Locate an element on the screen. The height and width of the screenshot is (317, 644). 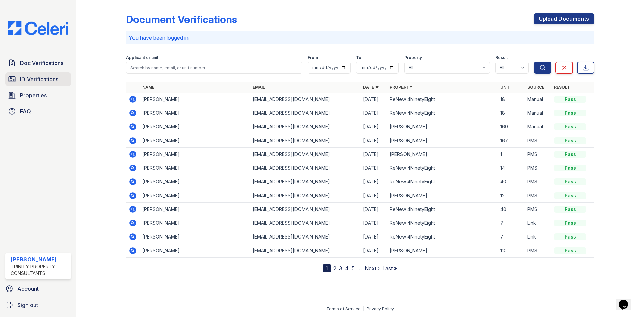
td: 14 is located at coordinates (511, 168).